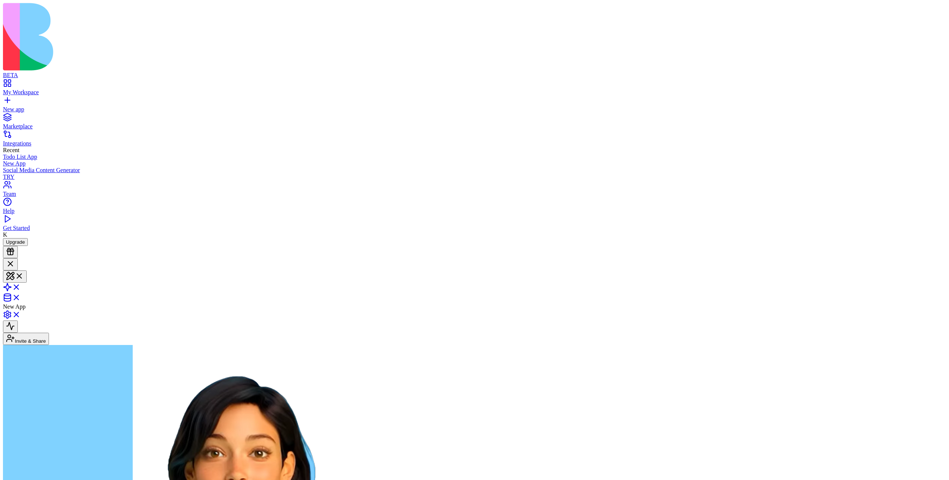  Describe the element at coordinates (15, 241) in the screenshot. I see `a: Upgrade` at that location.